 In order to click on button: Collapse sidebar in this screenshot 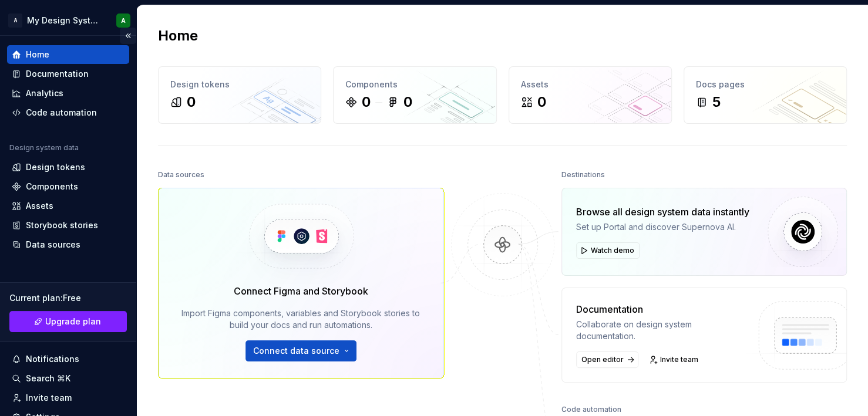, I will do `click(128, 36)`.